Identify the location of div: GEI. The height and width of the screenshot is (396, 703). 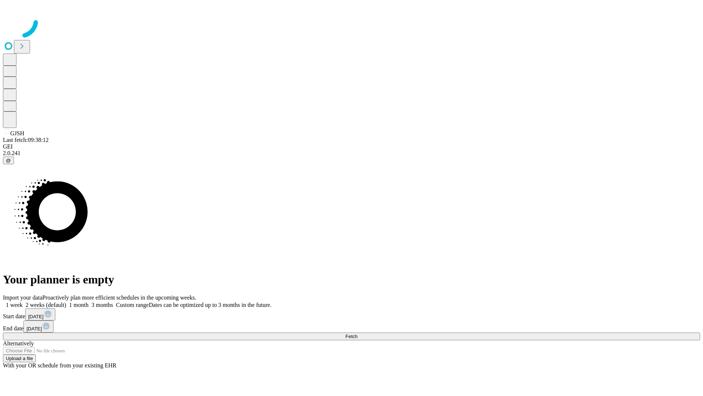
(352, 147).